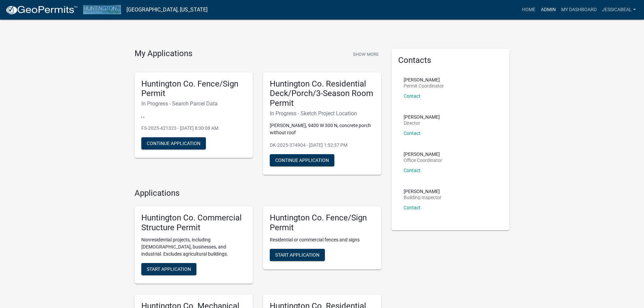  Describe the element at coordinates (163, 53) in the screenshot. I see `h4: My Applications` at that location.